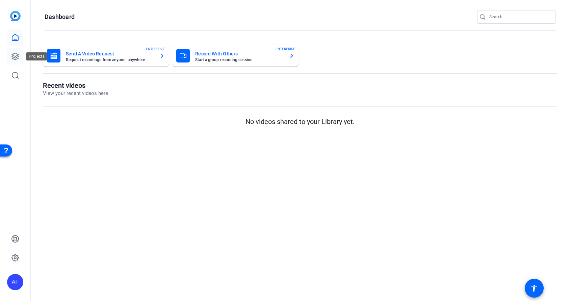 This screenshot has width=569, height=301. What do you see at coordinates (36, 56) in the screenshot?
I see `div: Projects` at bounding box center [36, 56].